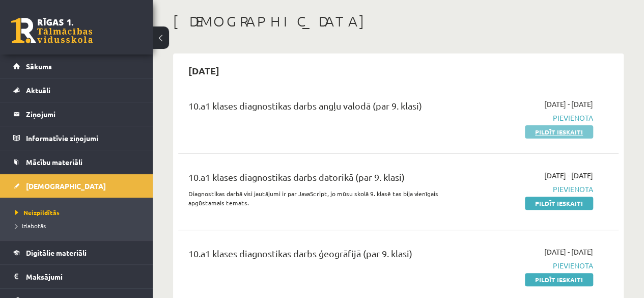 This screenshot has height=298, width=644. What do you see at coordinates (76, 90) in the screenshot?
I see `a: Aktuāli` at bounding box center [76, 90].